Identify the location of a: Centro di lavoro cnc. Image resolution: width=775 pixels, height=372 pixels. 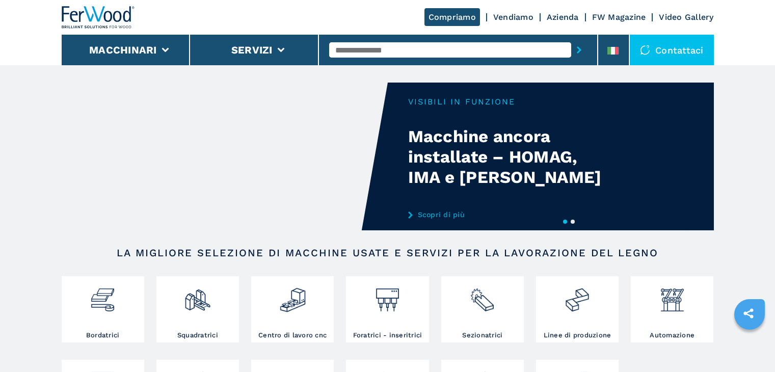
(293, 309).